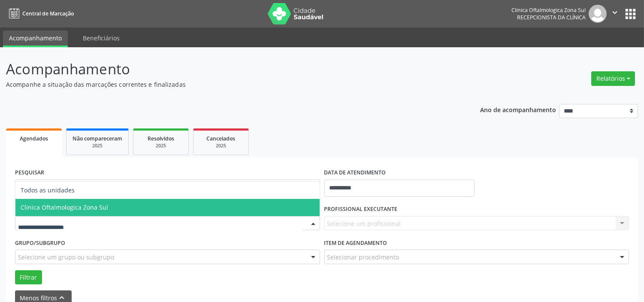 This screenshot has width=644, height=302. Describe the element at coordinates (40, 13) in the screenshot. I see `a: Central de Marcação` at that location.